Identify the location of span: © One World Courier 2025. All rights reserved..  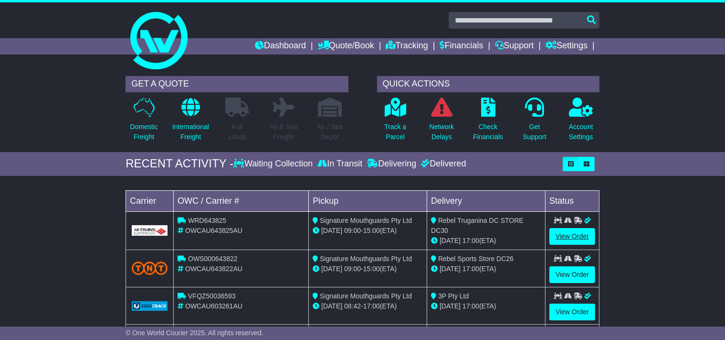
(194, 332).